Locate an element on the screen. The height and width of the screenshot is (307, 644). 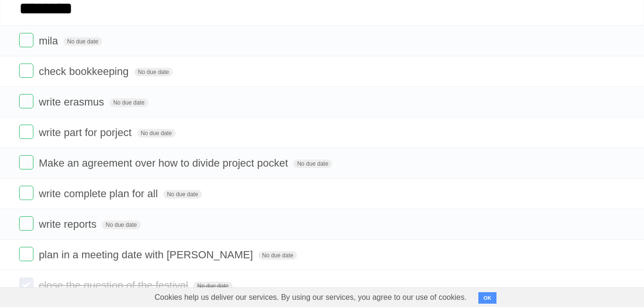
span: Cookies help us deliver our services. By using our services, you agree to our use of cookies. is located at coordinates (311, 298).